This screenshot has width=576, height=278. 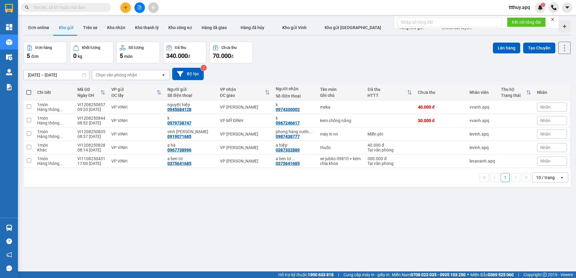 I want to click on button: Kho thanh lý, so click(x=147, y=28).